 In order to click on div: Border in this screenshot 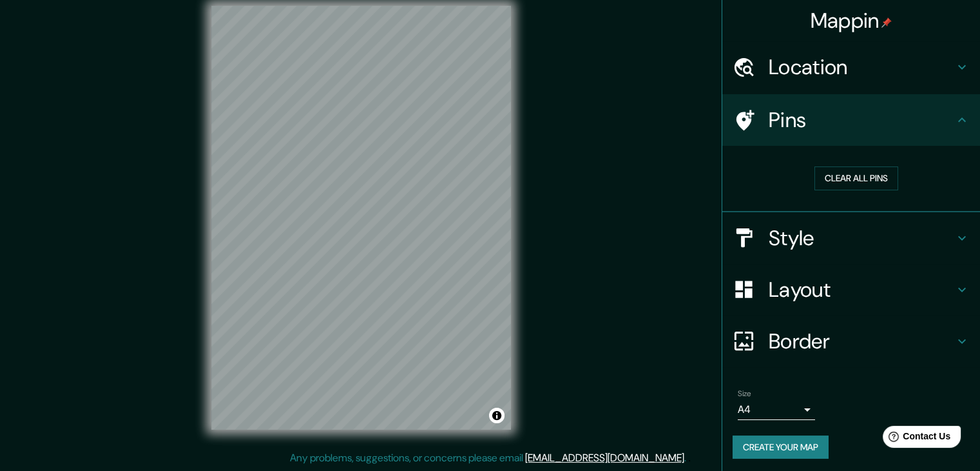, I will do `click(851, 341)`.